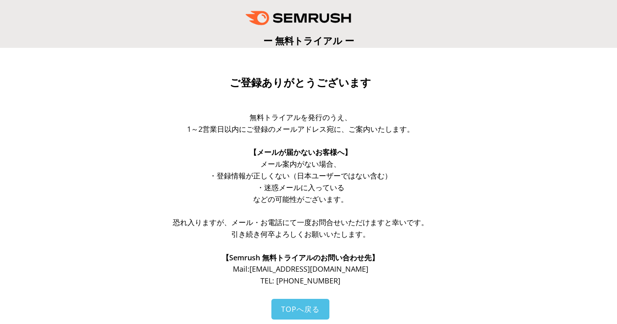 The height and width of the screenshot is (324, 617). What do you see at coordinates (300, 234) in the screenshot?
I see `span: 引き続き何卒よろしくお願いいたします。` at bounding box center [300, 234].